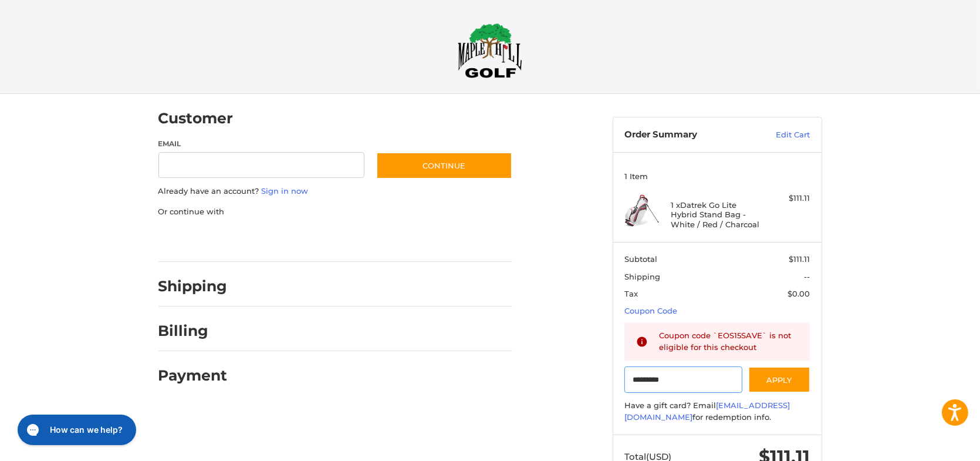 This screenshot has width=980, height=461. What do you see at coordinates (717, 176) in the screenshot?
I see `h3: 1 Item` at bounding box center [717, 176].